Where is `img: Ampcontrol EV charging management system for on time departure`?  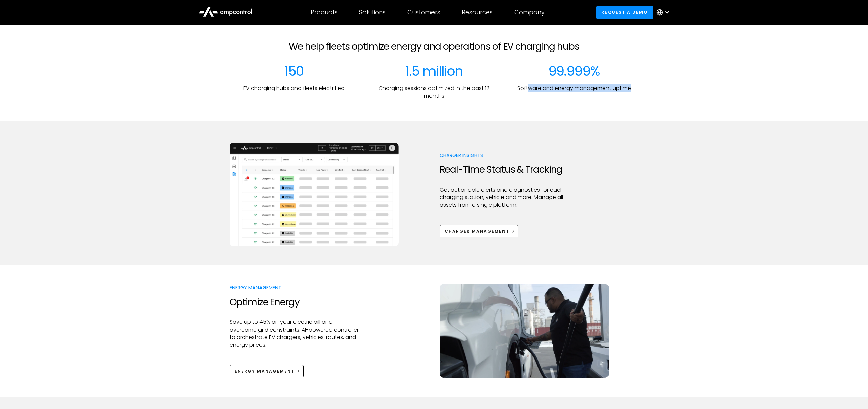 img: Ampcontrol EV charging management system for on time departure is located at coordinates (314, 194).